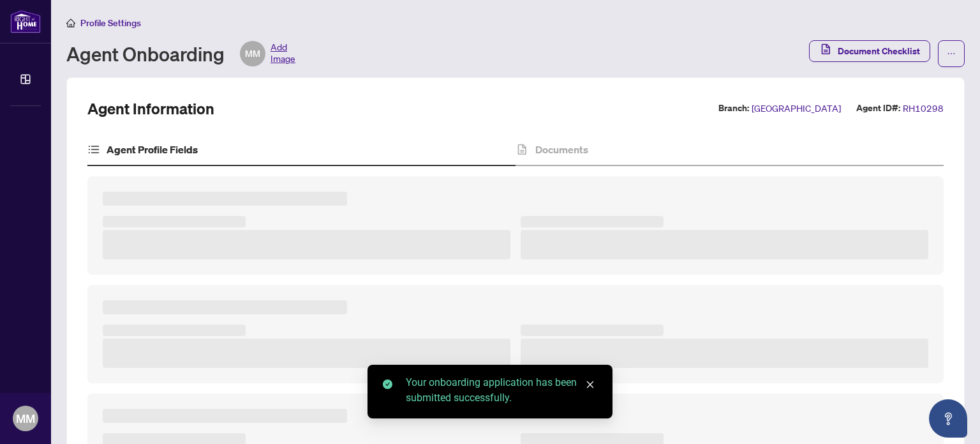 Image resolution: width=980 pixels, height=444 pixels. Describe the element at coordinates (25, 21) in the screenshot. I see `img: logo` at that location.